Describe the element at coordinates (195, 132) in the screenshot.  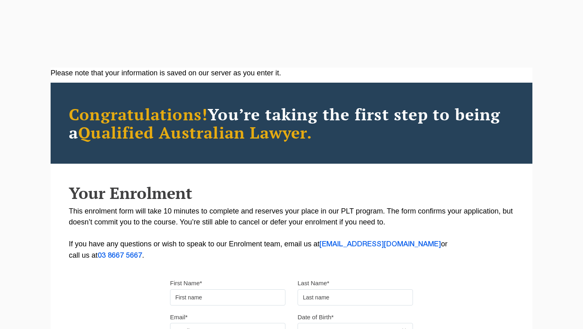
I see `span: Qualified Australian Lawyer.` at that location.